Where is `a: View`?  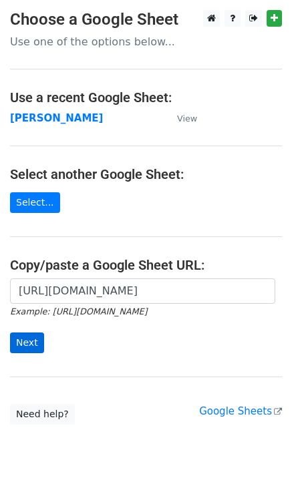
a: View is located at coordinates (180, 118).